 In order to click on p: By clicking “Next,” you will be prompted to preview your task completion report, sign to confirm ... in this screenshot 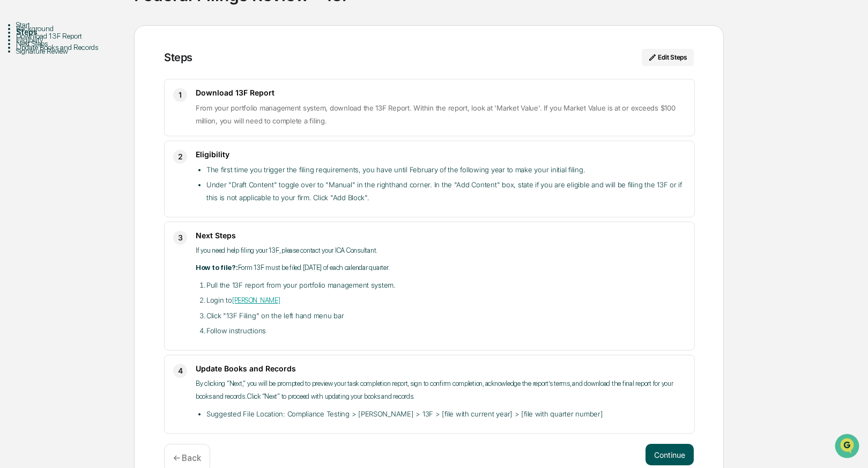, I will do `click(441, 390)`.